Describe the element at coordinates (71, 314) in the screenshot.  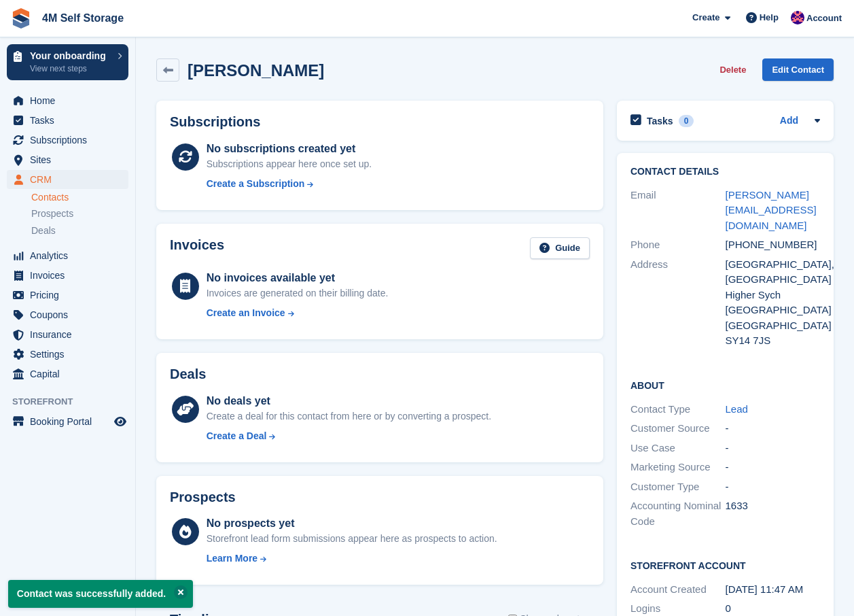
I see `span: Coupons` at that location.